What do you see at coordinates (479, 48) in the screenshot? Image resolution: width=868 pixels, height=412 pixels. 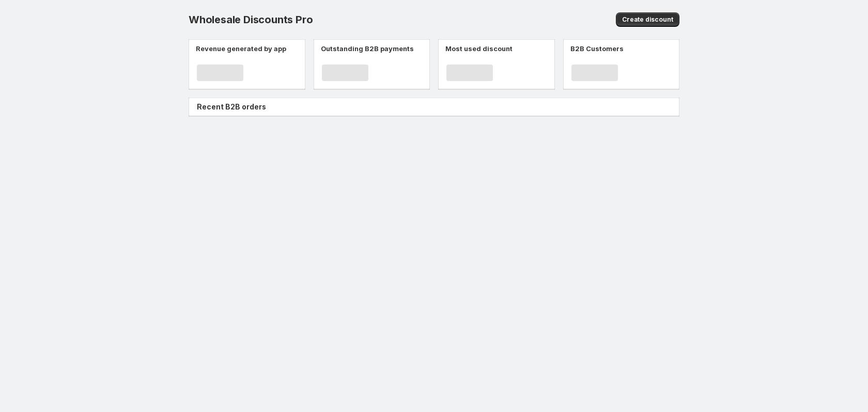 I see `p: Most used discount` at bounding box center [479, 48].